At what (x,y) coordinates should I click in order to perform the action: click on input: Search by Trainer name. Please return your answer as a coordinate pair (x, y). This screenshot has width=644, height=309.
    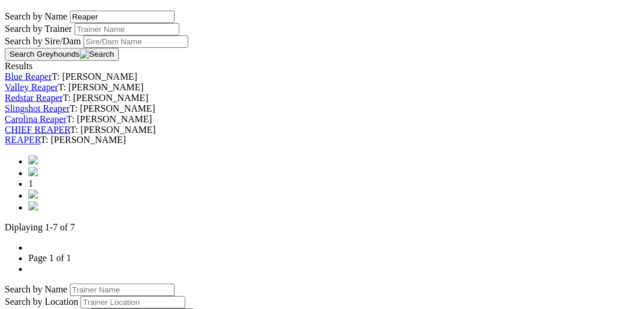
    Looking at the image, I should click on (127, 29).